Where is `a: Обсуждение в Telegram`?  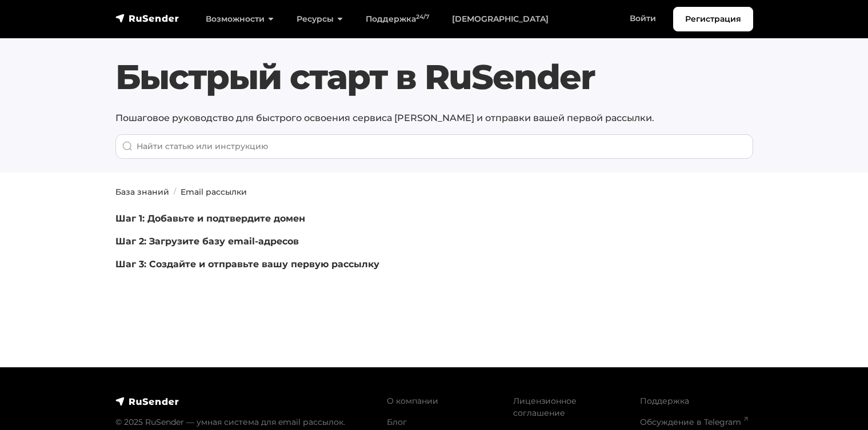
a: Обсуждение в Telegram is located at coordinates (693, 422).